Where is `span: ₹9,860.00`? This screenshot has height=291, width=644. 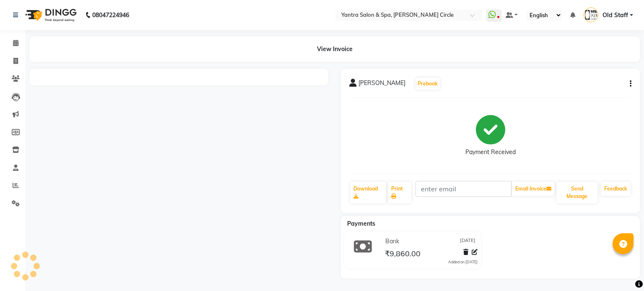 span: ₹9,860.00 is located at coordinates (402, 254).